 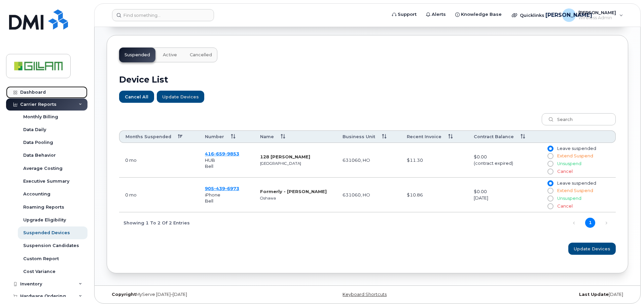 I want to click on th: Number: activate to sort column ascending, so click(x=226, y=137).